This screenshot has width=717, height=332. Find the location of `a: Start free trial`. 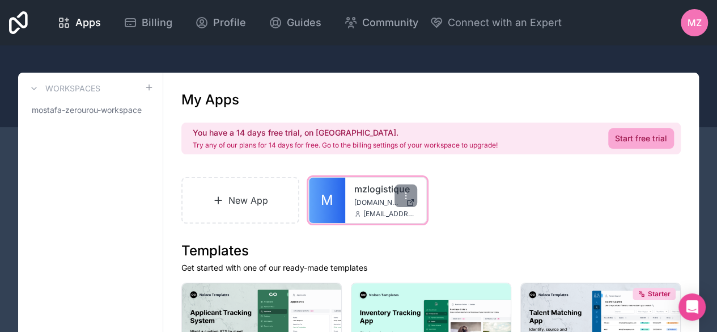

a: Start free trial is located at coordinates (641, 138).